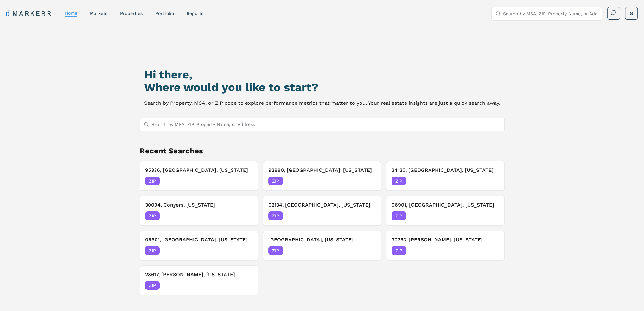 The height and width of the screenshot is (311, 644). I want to click on a: home, so click(71, 13).